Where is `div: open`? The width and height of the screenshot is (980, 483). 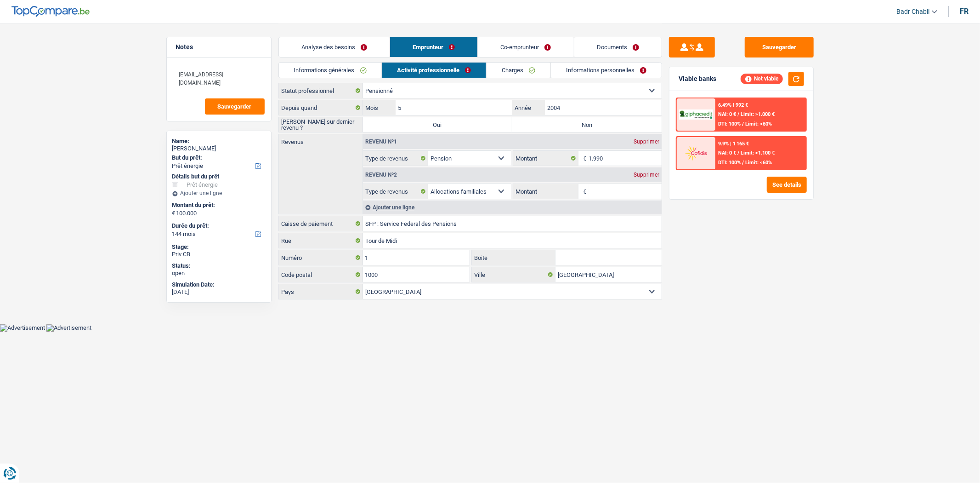 div: open is located at coordinates (219, 273).